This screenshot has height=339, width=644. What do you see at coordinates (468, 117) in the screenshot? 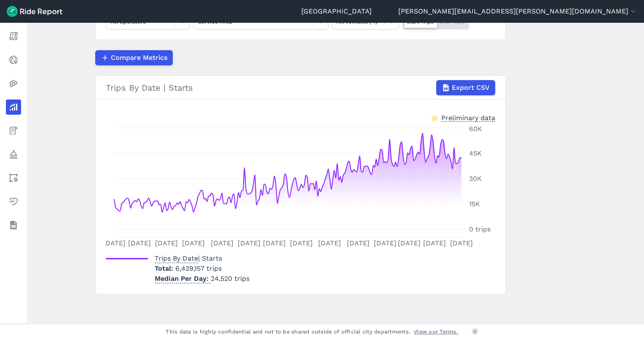
I see `div: Preliminary data` at bounding box center [468, 117].